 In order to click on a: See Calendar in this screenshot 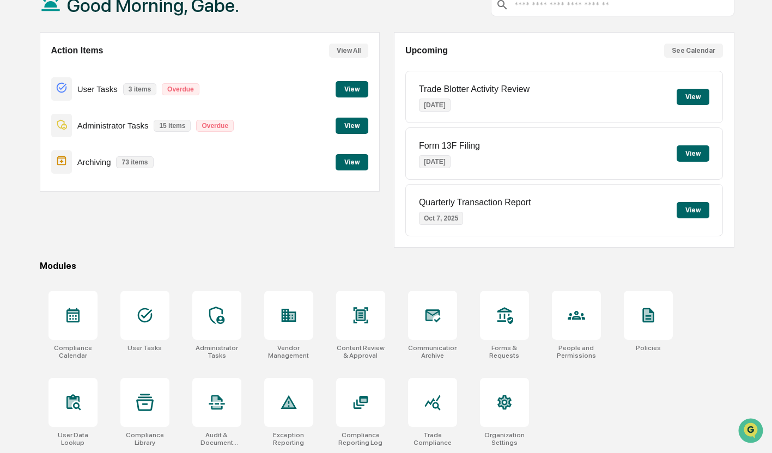, I will do `click(694, 51)`.